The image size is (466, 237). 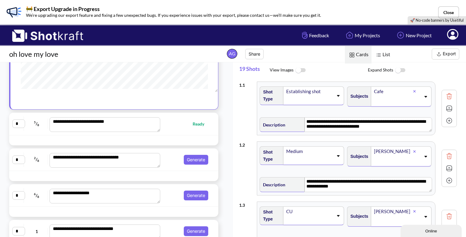 I want to click on div: 1 . 3, so click(x=246, y=204).